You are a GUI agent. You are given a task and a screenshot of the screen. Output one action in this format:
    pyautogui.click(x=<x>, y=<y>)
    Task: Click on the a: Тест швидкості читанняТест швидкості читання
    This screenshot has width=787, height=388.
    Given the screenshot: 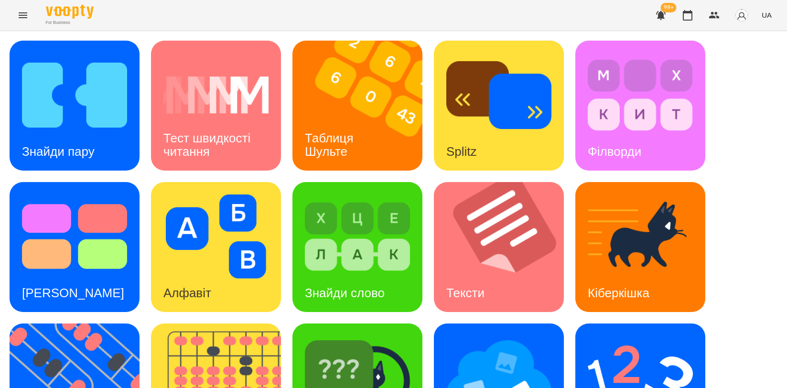 What is the action you would take?
    pyautogui.click(x=216, y=106)
    